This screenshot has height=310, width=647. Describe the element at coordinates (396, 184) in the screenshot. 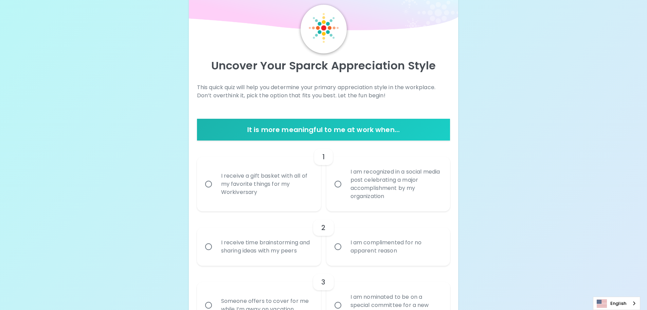

I see `div: I am recognized in a social media post celebrating a major accomplishment by my organization` at that location.